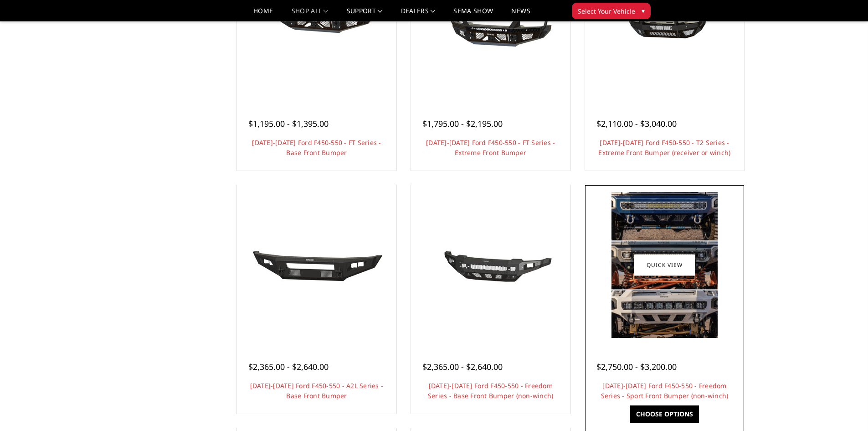  Describe the element at coordinates (636, 124) in the screenshot. I see `span: $2,110.00 - $3,040.00` at that location.